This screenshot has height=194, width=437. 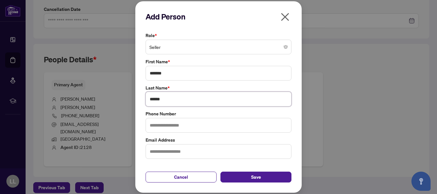 What do you see at coordinates (286, 47) in the screenshot?
I see `span: close-circle` at bounding box center [286, 47].